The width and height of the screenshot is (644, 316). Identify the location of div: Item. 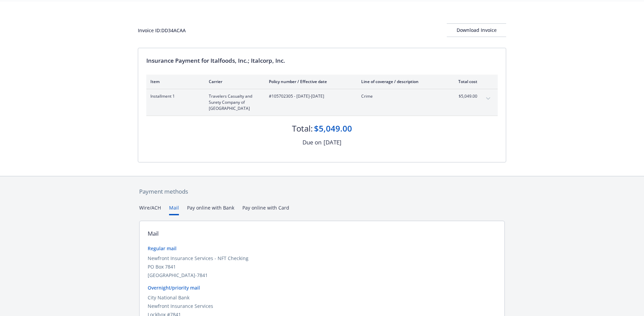
(174, 81).